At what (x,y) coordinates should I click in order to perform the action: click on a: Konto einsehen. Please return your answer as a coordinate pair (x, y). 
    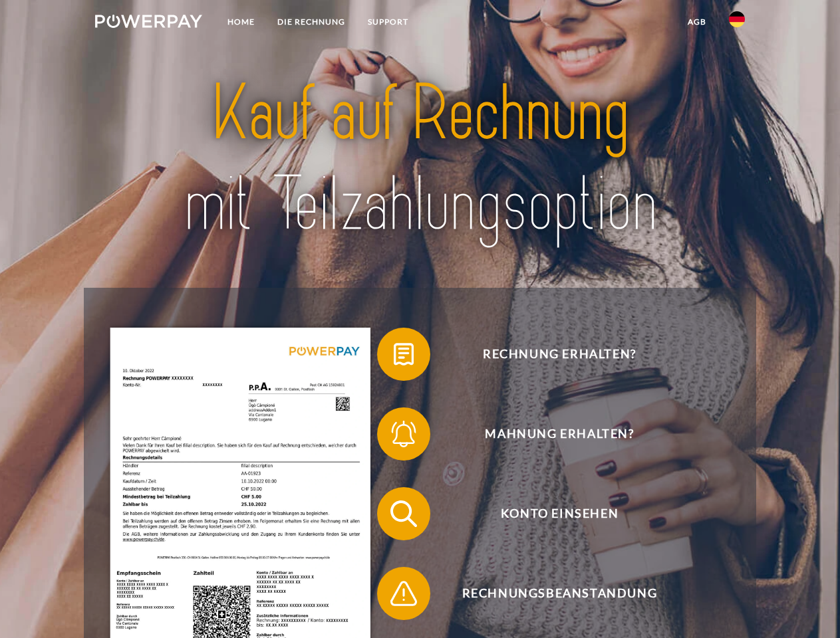
    Looking at the image, I should click on (550, 514).